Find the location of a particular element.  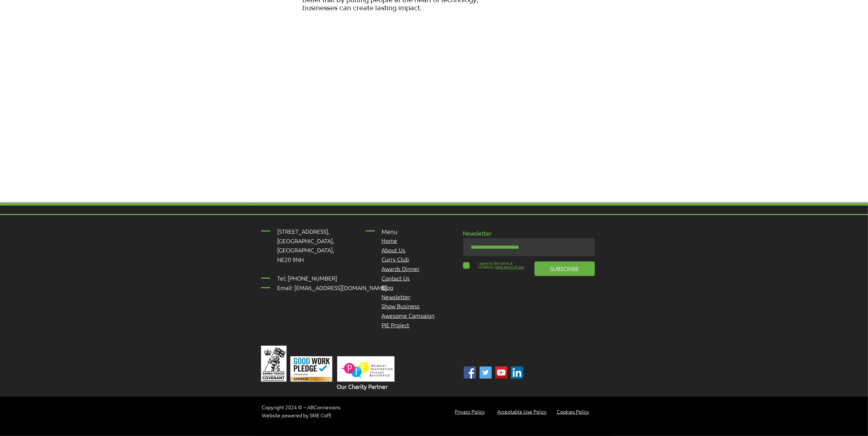

span: Show Business is located at coordinates (401, 306).